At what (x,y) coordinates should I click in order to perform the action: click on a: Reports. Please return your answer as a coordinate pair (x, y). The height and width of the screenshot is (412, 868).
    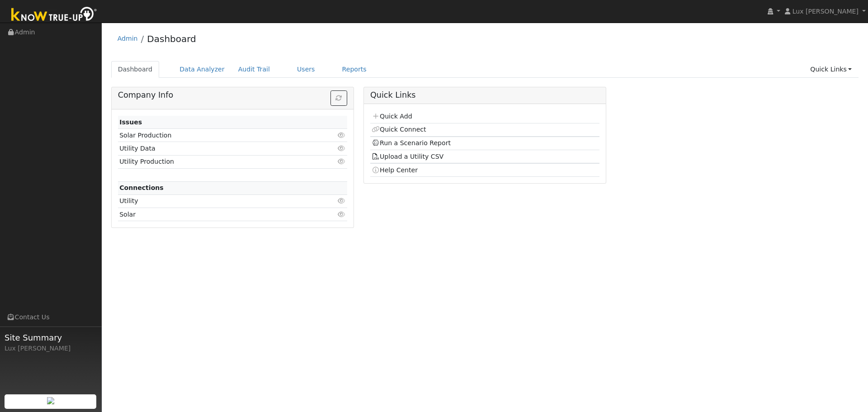
    Looking at the image, I should click on (355, 69).